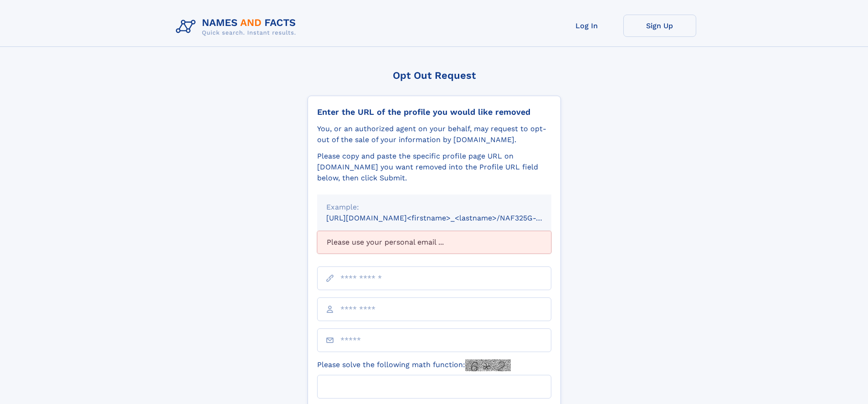 The image size is (868, 404). Describe the element at coordinates (434, 134) in the screenshot. I see `div: You, or an authorized agent on your behalf, may request to opt-out of the sale of your informatio...` at that location.